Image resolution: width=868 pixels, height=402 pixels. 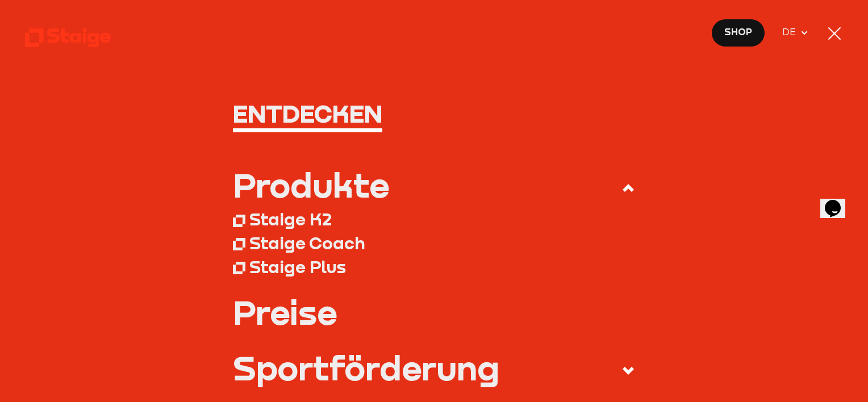 I want to click on div: Staige Plus, so click(x=297, y=267).